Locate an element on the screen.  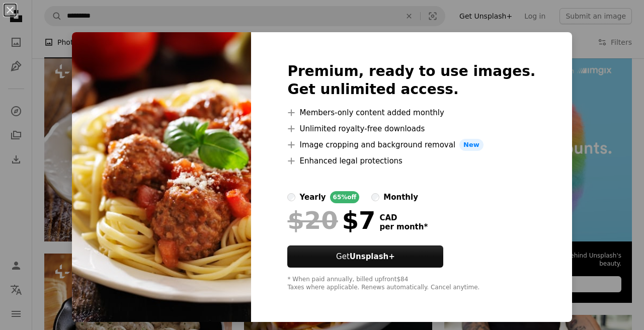
span: $20 is located at coordinates (313, 220).